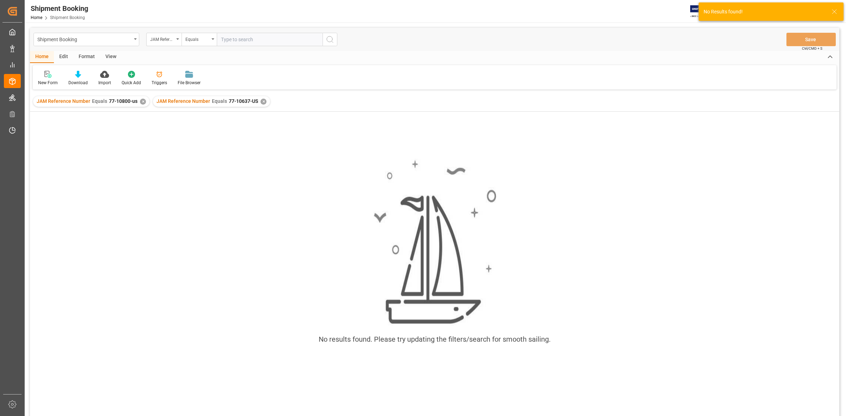 This screenshot has height=416, width=846. I want to click on button: search button, so click(330, 39).